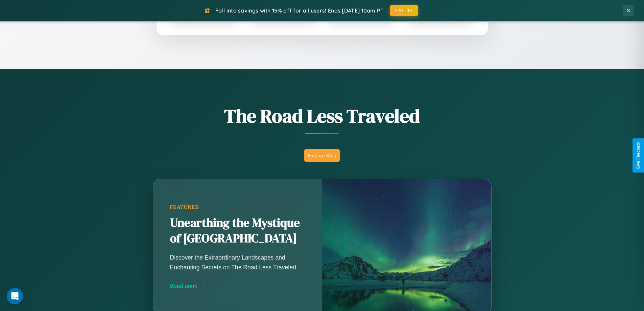 Image resolution: width=644 pixels, height=311 pixels. Describe the element at coordinates (15, 296) in the screenshot. I see `div: Open Intercom Messenger` at that location.